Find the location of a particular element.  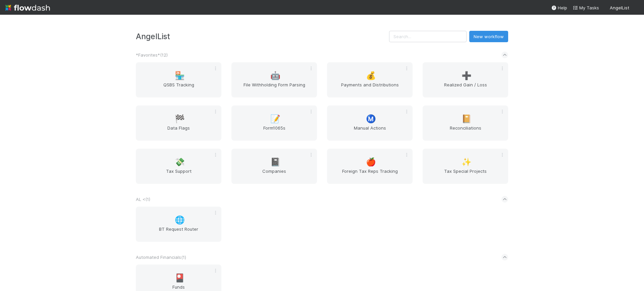

a: 💸Tax Support is located at coordinates (179, 166).